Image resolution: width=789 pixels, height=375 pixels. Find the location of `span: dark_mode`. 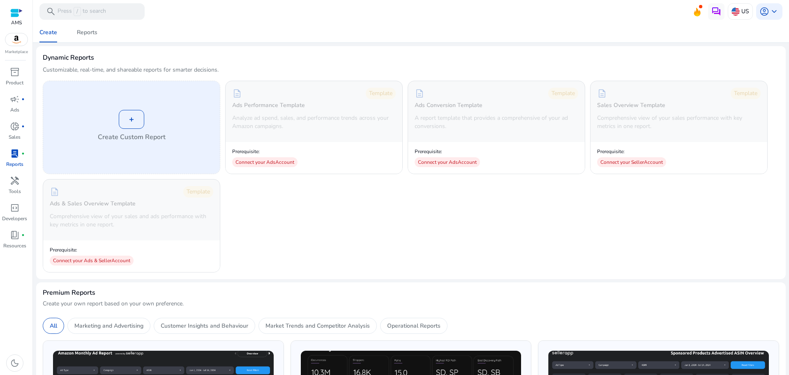

span: dark_mode is located at coordinates (15, 363).